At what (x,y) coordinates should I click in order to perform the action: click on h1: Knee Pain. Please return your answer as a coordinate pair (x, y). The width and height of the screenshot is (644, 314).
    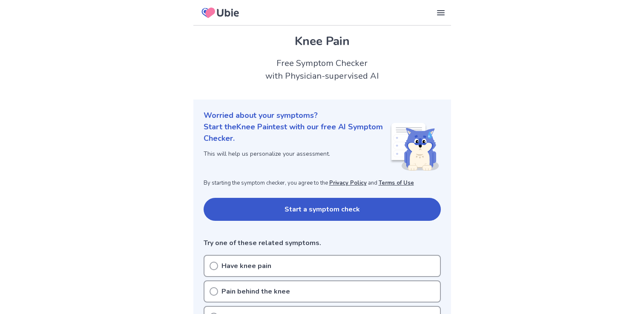
    Looking at the image, I should click on (322, 41).